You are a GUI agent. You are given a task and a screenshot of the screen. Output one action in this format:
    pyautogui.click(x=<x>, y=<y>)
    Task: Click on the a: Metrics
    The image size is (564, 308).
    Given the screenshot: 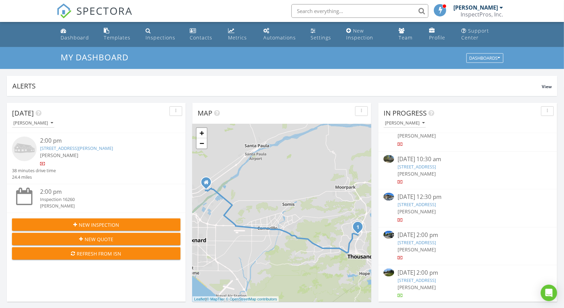 What is the action you would take?
    pyautogui.click(x=240, y=34)
    